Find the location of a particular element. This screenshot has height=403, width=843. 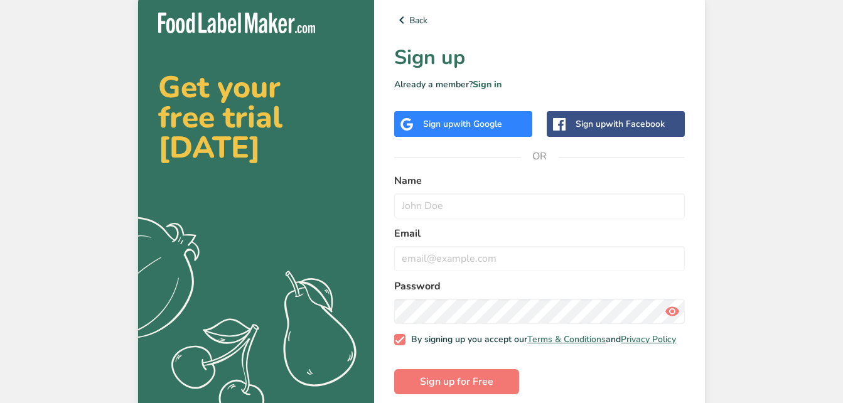

p: Already a member? is located at coordinates (539, 84).